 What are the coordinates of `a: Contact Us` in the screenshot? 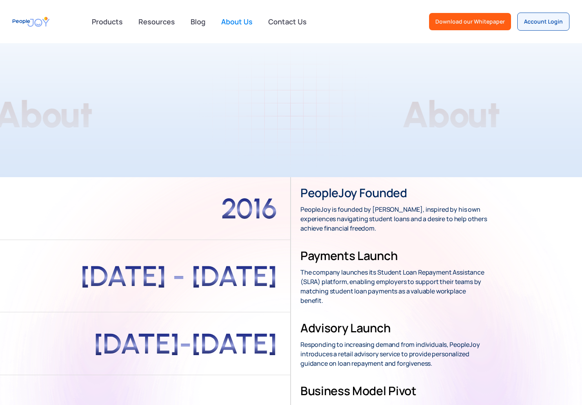 It's located at (288, 22).